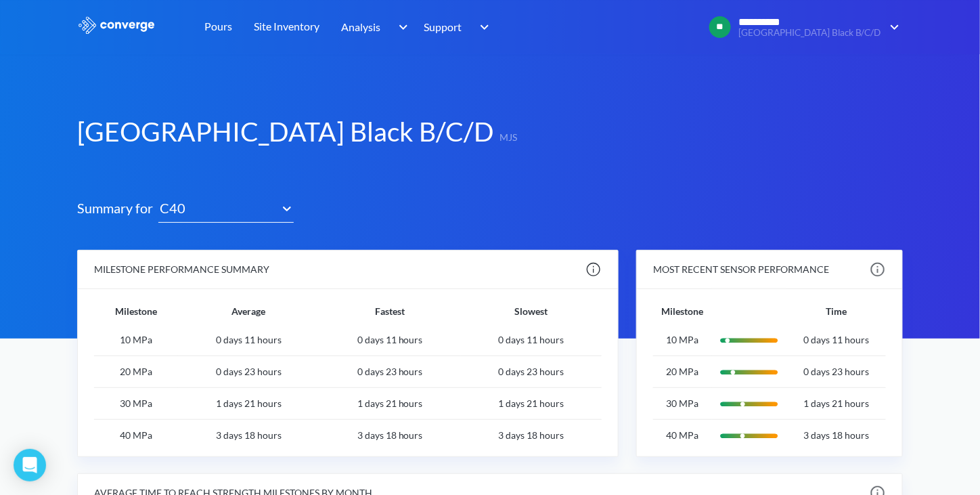 This screenshot has width=980, height=495. What do you see at coordinates (248, 307) in the screenshot?
I see `th: Average` at bounding box center [248, 307].